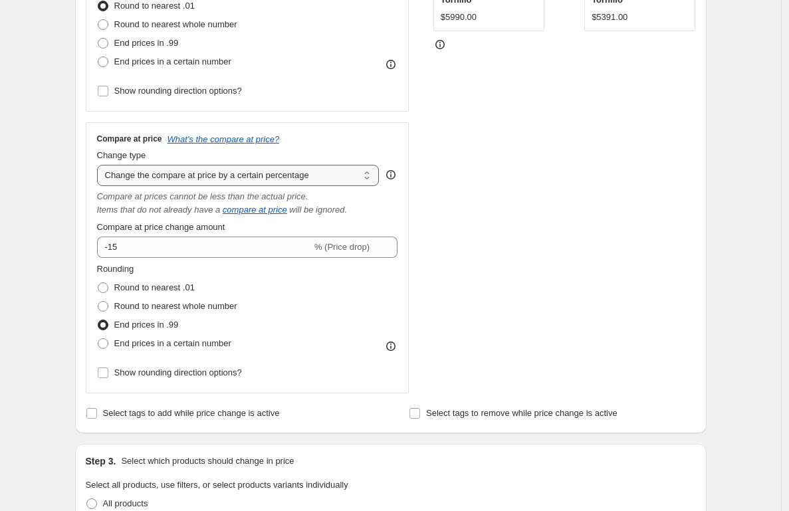 The height and width of the screenshot is (511, 789). What do you see at coordinates (204, 247) in the screenshot?
I see `input: -15` at bounding box center [204, 247].